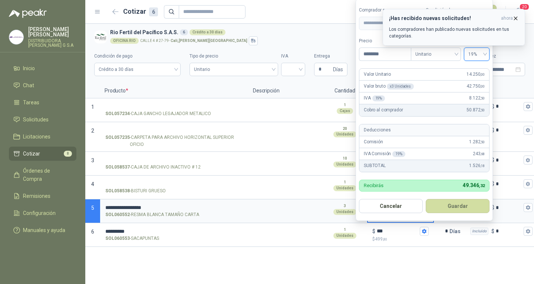  Describe the element at coordinates (479, 154) in the screenshot. I see `span: 243` at that location.